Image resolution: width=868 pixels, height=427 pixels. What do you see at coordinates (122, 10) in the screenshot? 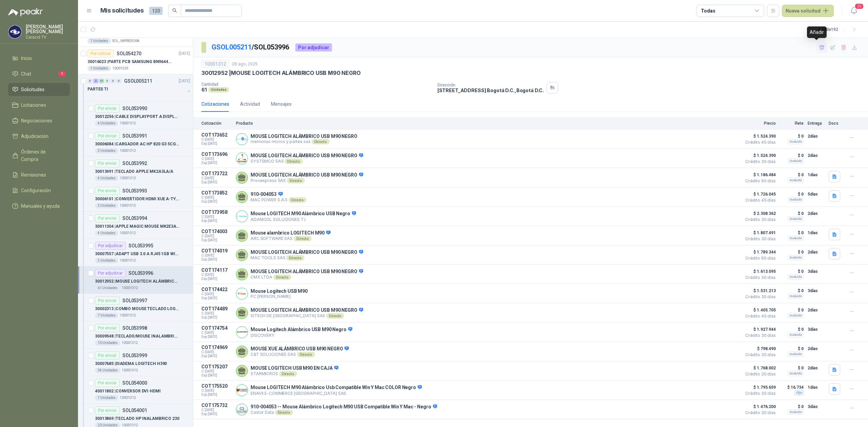
I see `h1: Mis solicitudes` at bounding box center [122, 10].